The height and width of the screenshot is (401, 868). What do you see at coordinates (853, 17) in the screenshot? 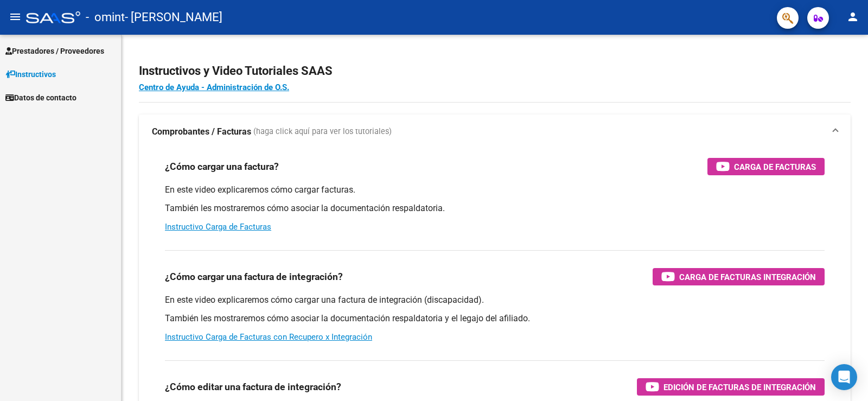
I see `mat-icon: person` at bounding box center [853, 17].